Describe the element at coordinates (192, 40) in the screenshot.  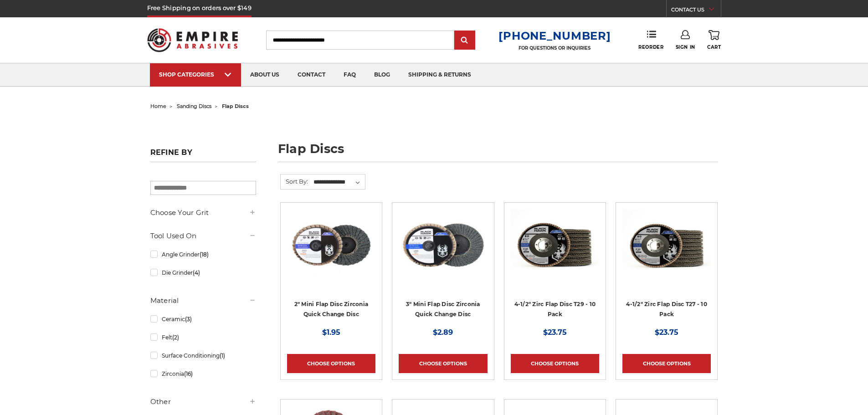
I see `img: Empire Abrasives` at that location.